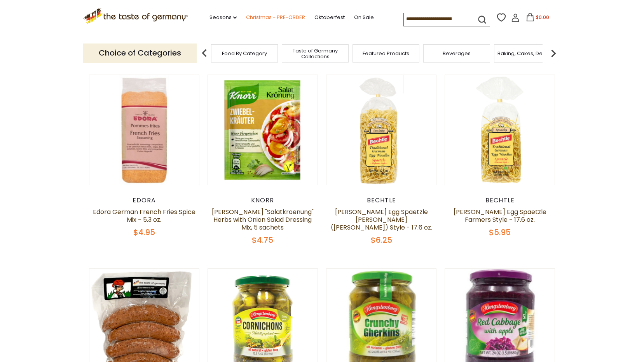 This screenshot has width=644, height=362. Describe the element at coordinates (538, 19) in the screenshot. I see `button: $0.00` at that location.